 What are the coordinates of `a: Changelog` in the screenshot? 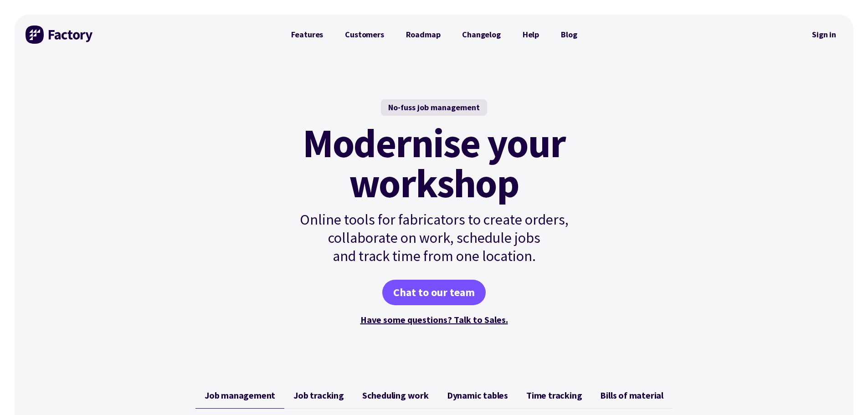 It's located at (481, 34).